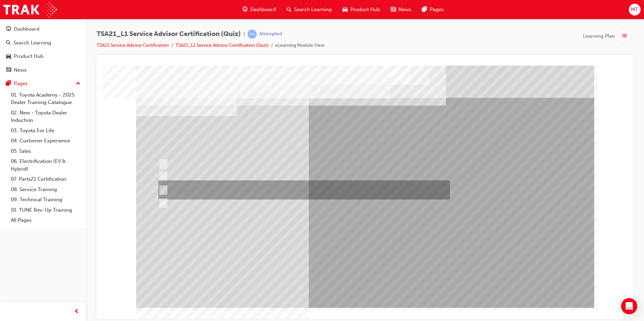  Describe the element at coordinates (76, 312) in the screenshot. I see `span: prev-icon` at that location.